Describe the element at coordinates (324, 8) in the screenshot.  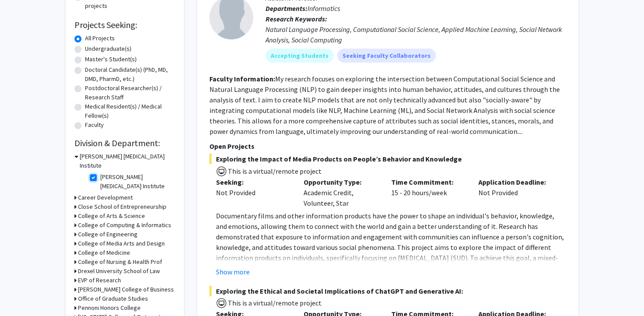
I see `span: Informatics` at that location.